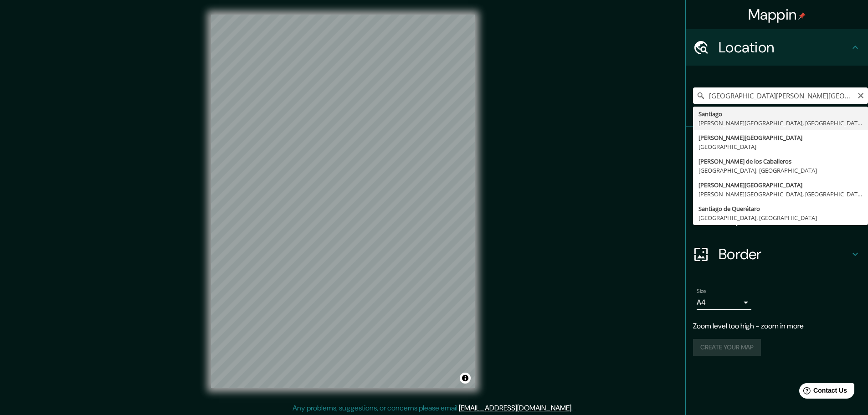 The image size is (868, 415). I want to click on img: pin-icon.png, so click(802, 16).